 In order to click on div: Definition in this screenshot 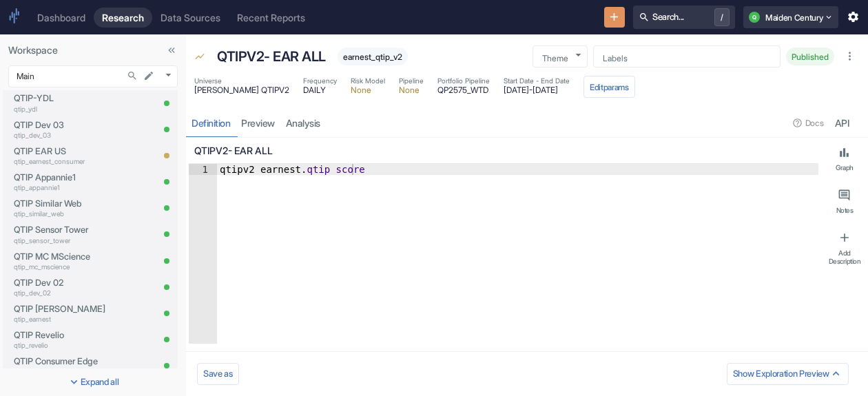, I will do `click(211, 123)`.